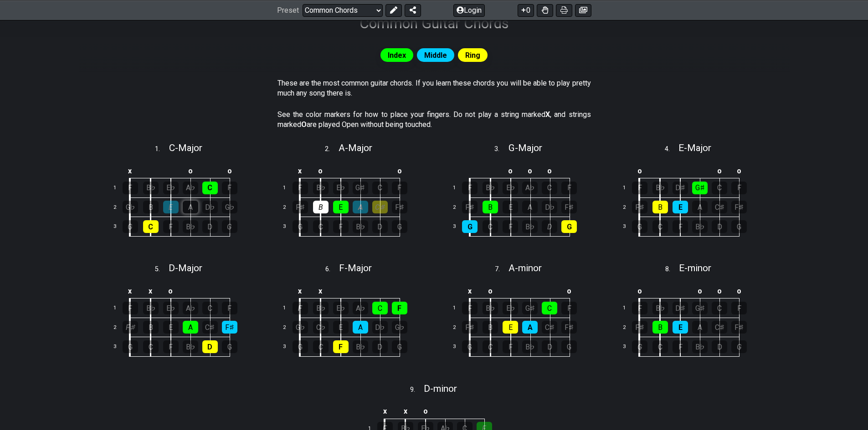  Describe the element at coordinates (671, 149) in the screenshot. I see `span: 4 .` at that location.